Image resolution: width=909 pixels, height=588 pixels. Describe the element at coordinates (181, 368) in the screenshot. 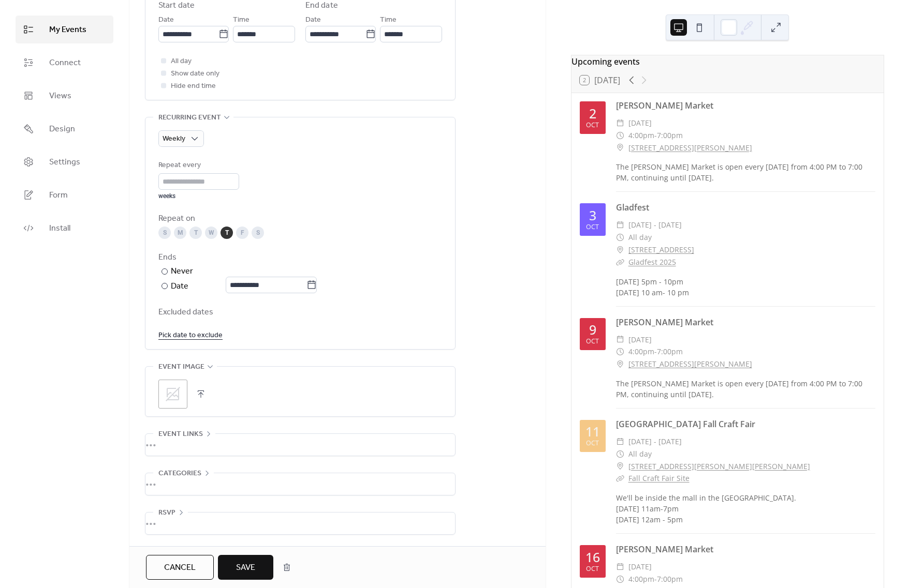

I see `span: Event image` at that location.